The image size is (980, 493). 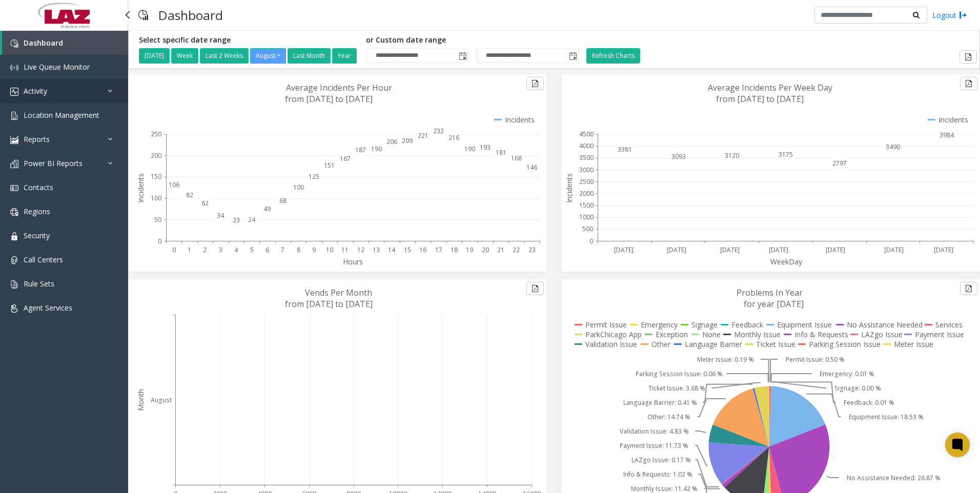 I want to click on text: Average Incidents Per Week Day, so click(x=770, y=87).